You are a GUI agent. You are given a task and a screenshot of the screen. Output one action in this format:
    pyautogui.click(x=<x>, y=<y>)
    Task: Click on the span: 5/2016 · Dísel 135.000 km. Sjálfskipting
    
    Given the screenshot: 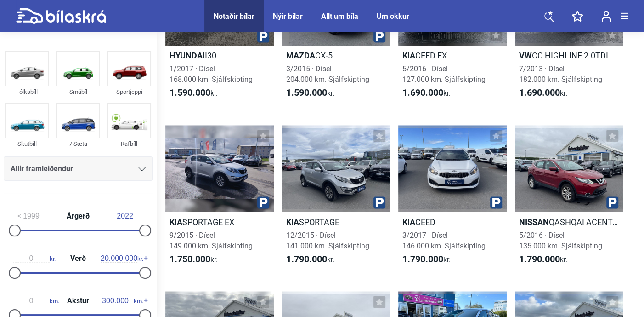 What is the action you would take?
    pyautogui.click(x=560, y=240)
    